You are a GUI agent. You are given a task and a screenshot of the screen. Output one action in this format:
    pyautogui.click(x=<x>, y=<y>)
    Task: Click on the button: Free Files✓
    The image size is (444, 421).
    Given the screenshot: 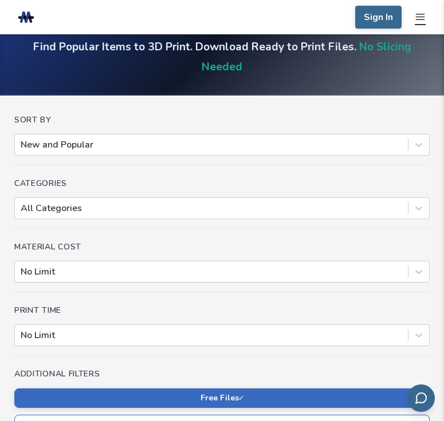 What is the action you would take?
    pyautogui.click(x=222, y=398)
    